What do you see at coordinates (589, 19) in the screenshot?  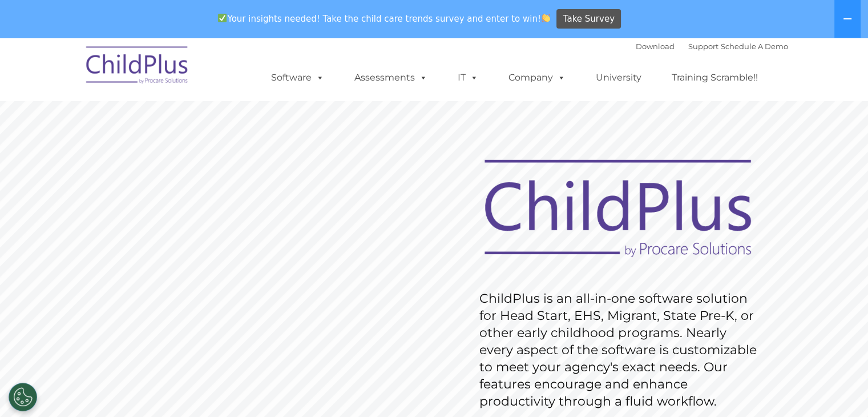 I see `span: Take Survey` at bounding box center [589, 19].